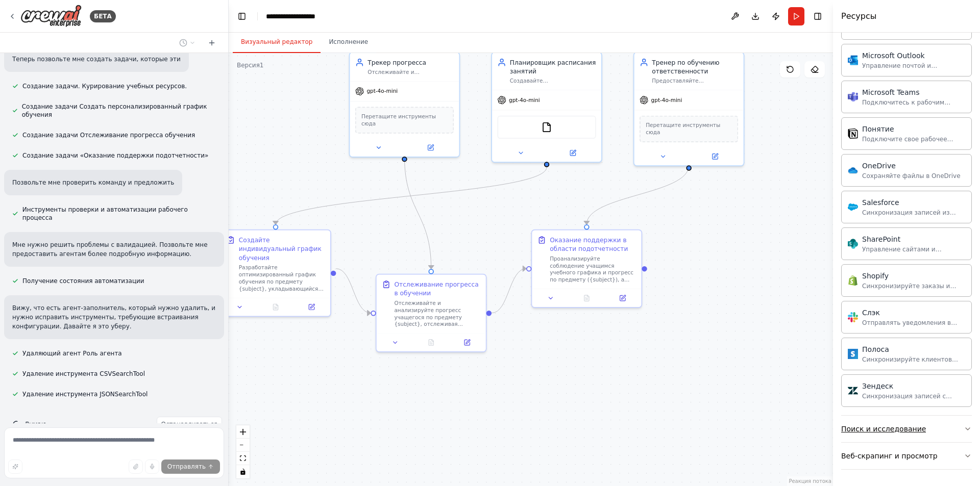  Describe the element at coordinates (893, 56) in the screenshot. I see `font: Microsoft Outlook` at that location.